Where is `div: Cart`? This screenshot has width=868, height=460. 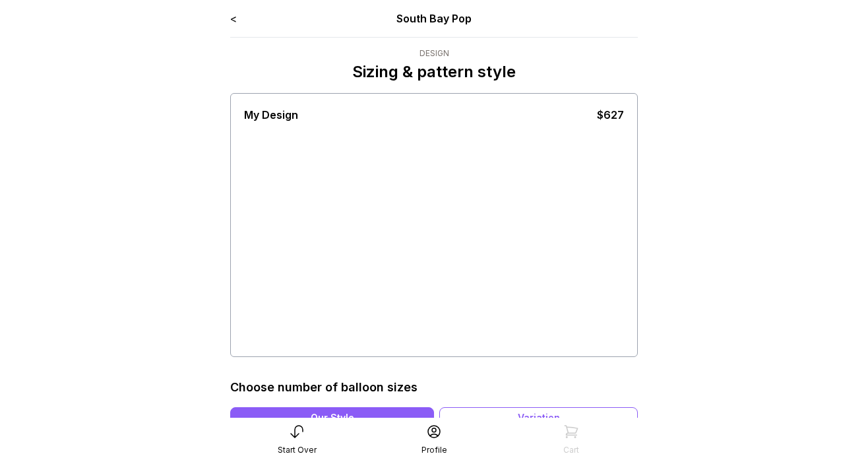 div: Cart is located at coordinates (571, 450).